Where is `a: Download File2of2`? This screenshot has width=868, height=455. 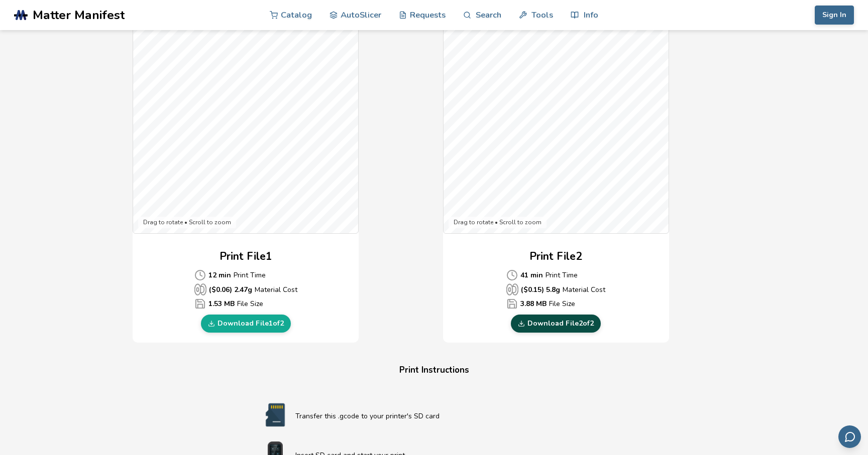
a: Download File2of2 is located at coordinates (556, 324).